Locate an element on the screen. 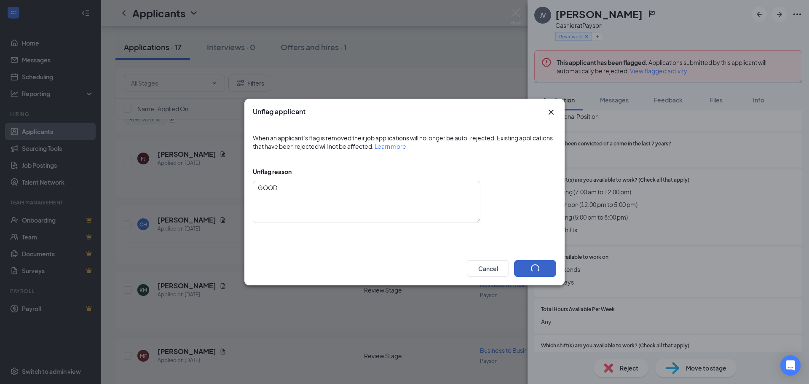 The height and width of the screenshot is (384, 809). div: When an applicant’s flag is removed their job applications will no longer be auto-rejected. Exist... is located at coordinates (404, 142).